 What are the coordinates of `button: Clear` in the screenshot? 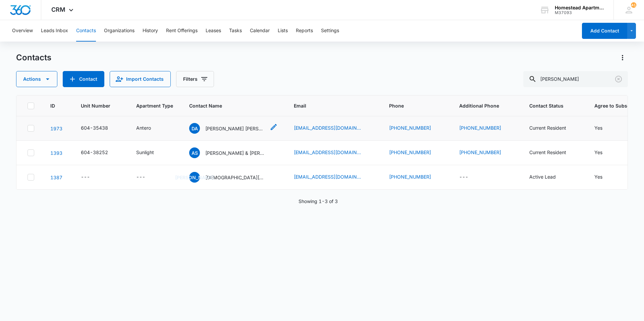 It's located at (618, 79).